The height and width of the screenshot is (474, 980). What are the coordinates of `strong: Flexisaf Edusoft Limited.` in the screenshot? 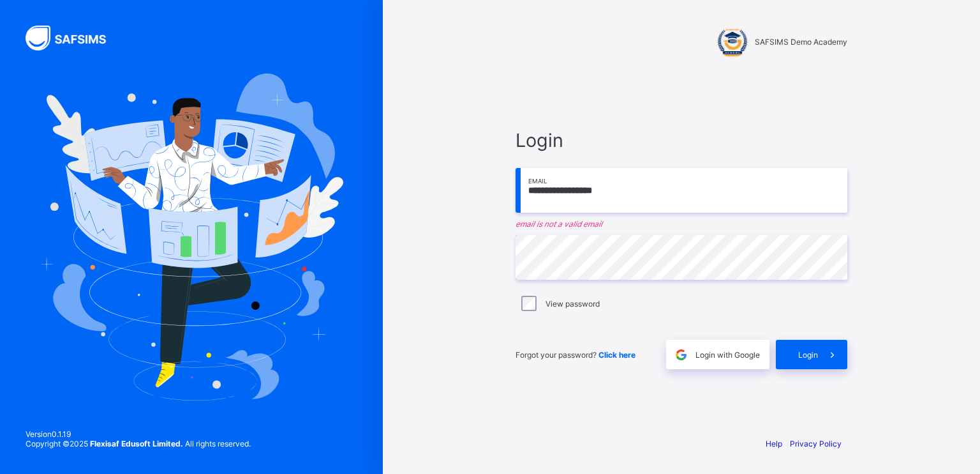 It's located at (137, 443).